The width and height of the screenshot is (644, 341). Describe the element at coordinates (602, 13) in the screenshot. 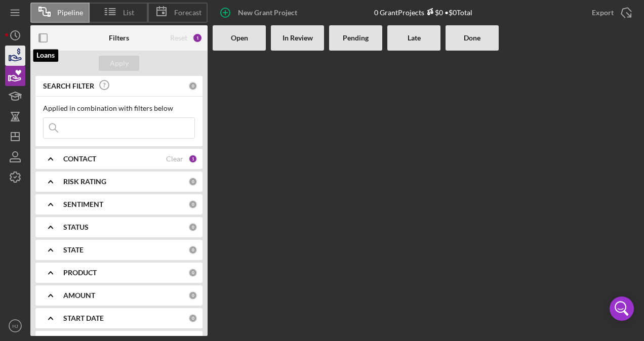

I see `div: Export` at that location.